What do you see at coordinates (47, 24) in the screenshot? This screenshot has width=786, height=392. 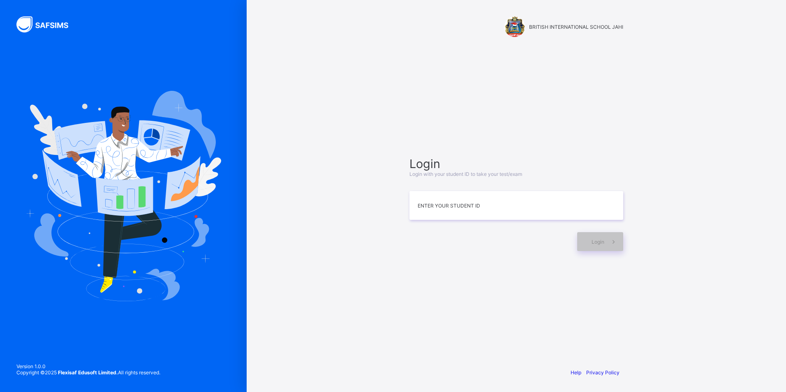 I see `img: SAFSIMS Logo` at bounding box center [47, 24].